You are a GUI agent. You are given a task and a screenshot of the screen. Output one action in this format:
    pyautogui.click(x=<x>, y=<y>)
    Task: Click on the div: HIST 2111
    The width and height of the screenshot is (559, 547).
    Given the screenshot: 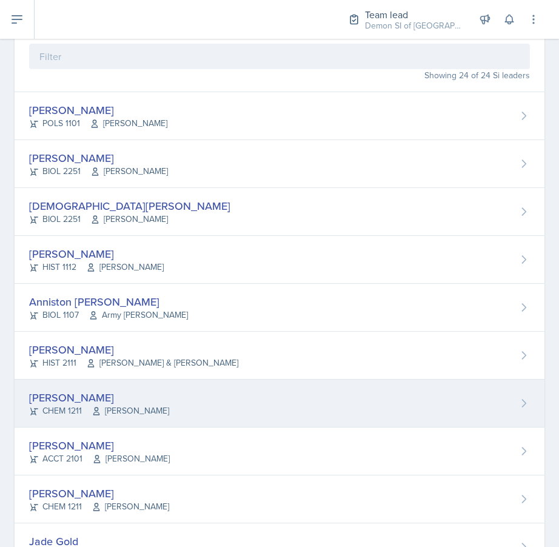 What is the action you would take?
    pyautogui.click(x=133, y=363)
    